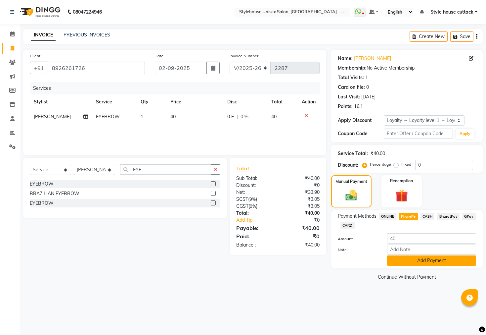  Describe the element at coordinates (254, 236) in the screenshot. I see `div: Paid:` at that location.